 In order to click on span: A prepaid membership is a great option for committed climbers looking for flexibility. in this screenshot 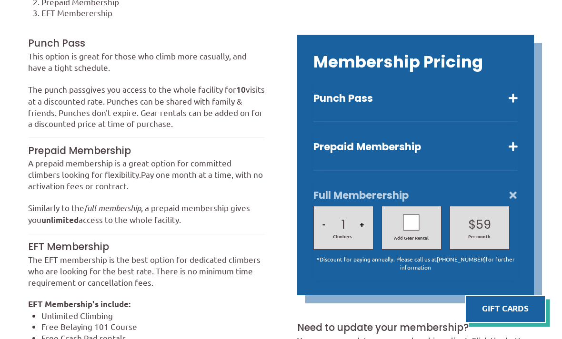, I will do `click(129, 168)`.